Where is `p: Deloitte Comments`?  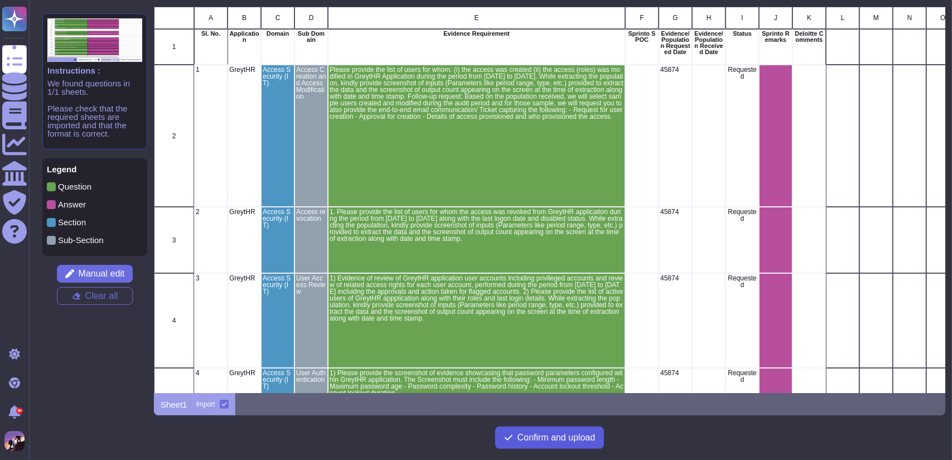
p: Deloitte Comments is located at coordinates (809, 37).